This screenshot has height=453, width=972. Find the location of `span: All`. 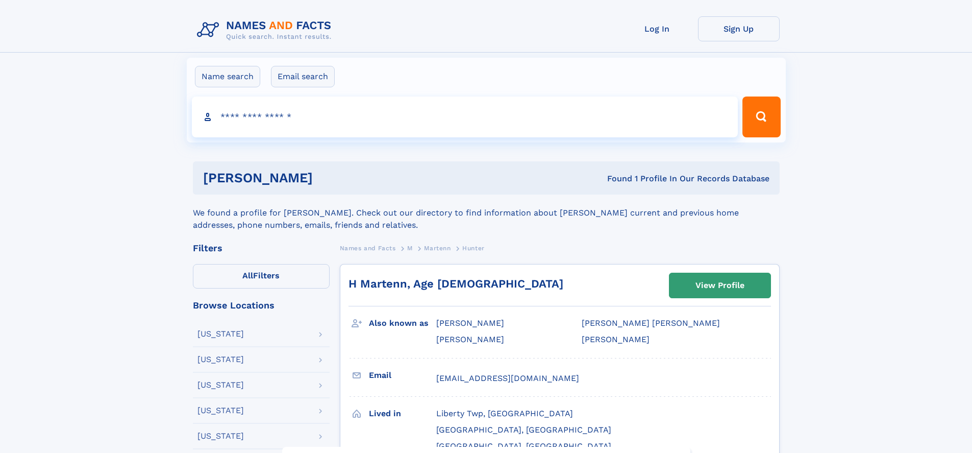

span: All is located at coordinates (248, 275).